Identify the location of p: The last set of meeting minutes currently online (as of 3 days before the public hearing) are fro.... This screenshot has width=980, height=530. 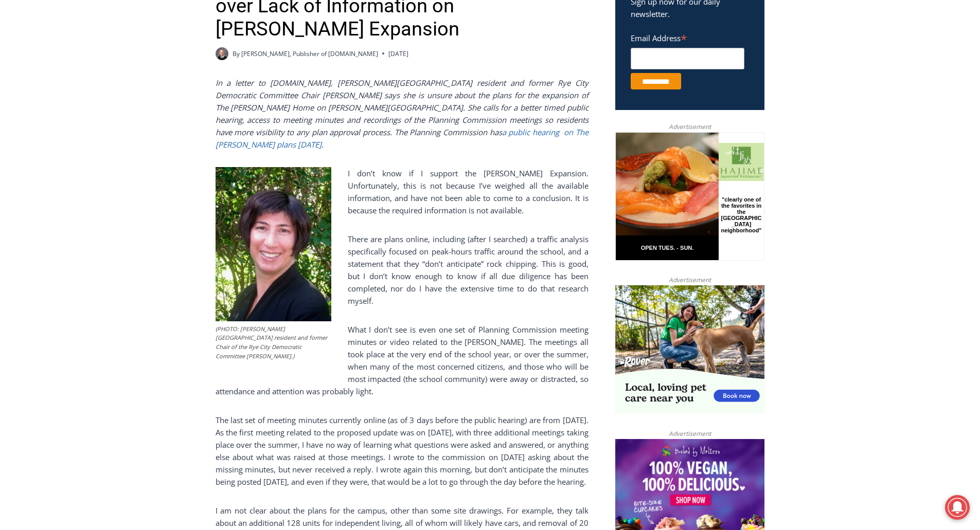
(401, 451).